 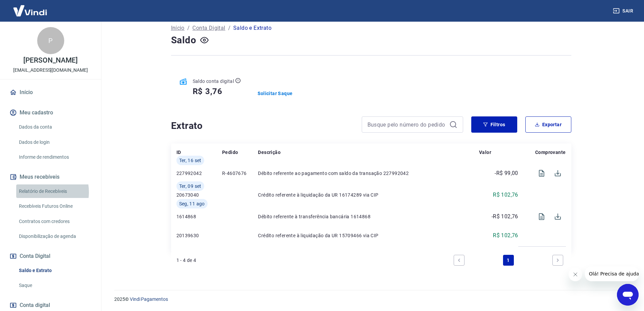 I want to click on p: Pedido, so click(x=230, y=152).